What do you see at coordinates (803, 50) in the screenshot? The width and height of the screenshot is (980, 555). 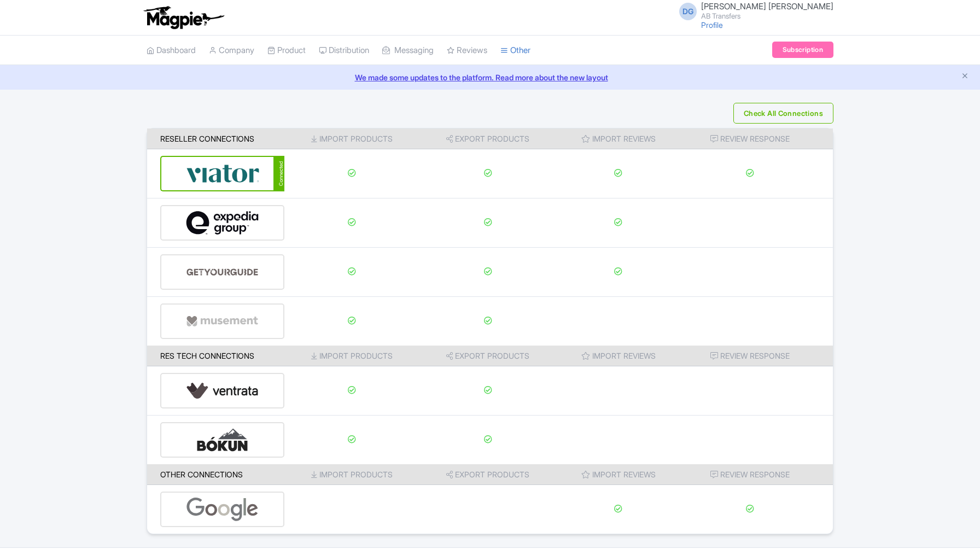 I see `a: Subscription` at bounding box center [803, 50].